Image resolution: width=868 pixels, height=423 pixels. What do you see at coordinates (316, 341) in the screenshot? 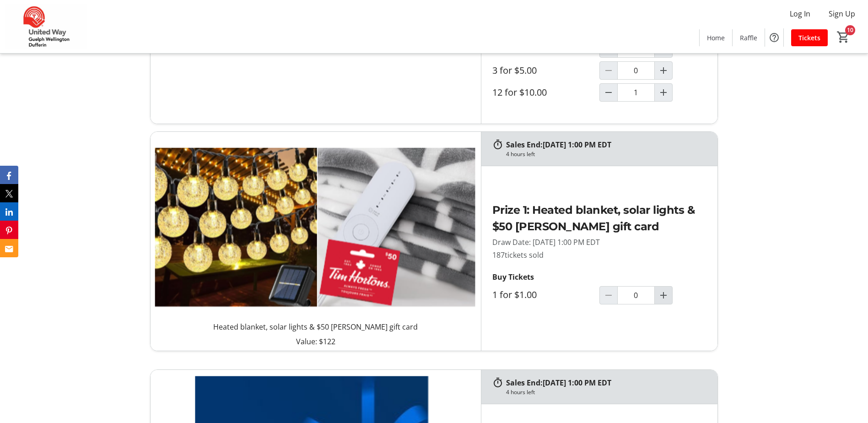
I see `p: Value: $122` at bounding box center [316, 341].